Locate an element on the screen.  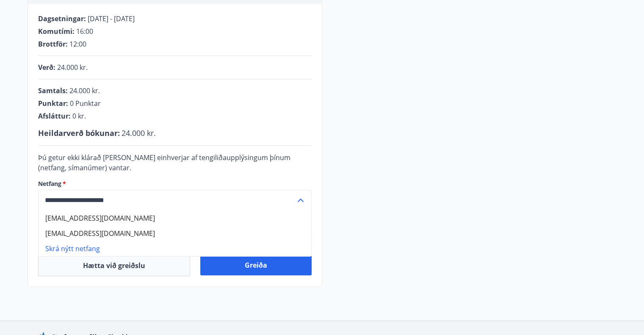
span: Afsláttur : is located at coordinates (54, 116).